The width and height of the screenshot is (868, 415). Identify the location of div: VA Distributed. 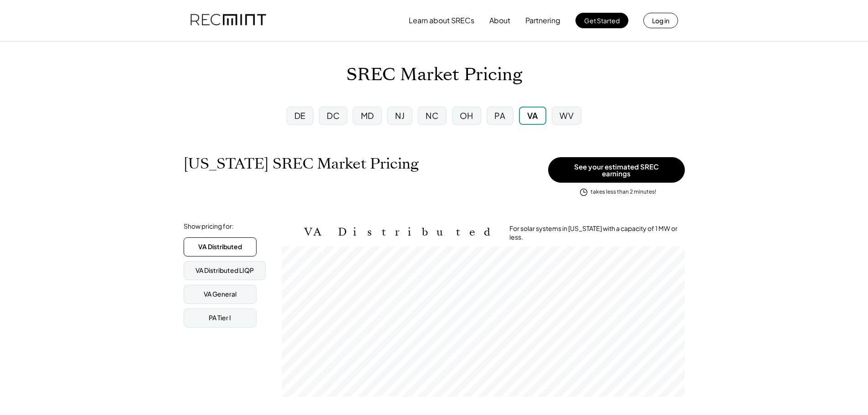
(220, 246).